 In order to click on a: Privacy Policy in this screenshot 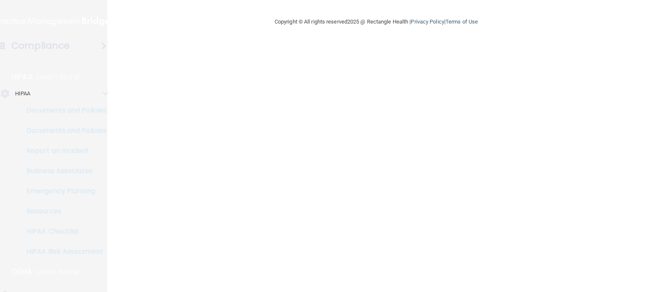, I will do `click(427, 21)`.